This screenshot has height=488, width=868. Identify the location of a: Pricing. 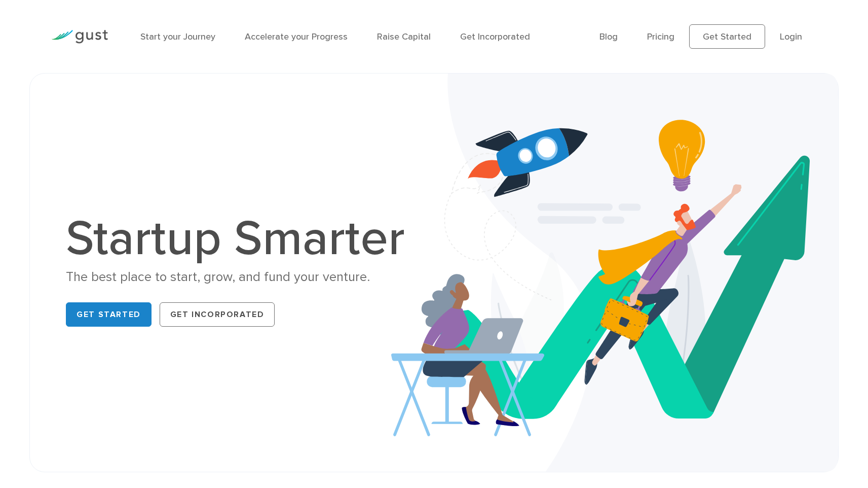
(661, 36).